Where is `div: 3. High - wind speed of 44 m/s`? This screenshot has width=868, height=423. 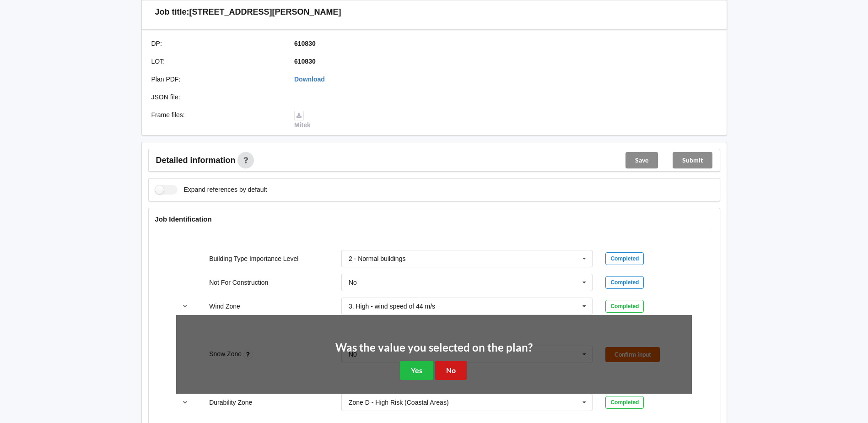 div: 3. High - wind speed of 44 m/s is located at coordinates (392, 306).